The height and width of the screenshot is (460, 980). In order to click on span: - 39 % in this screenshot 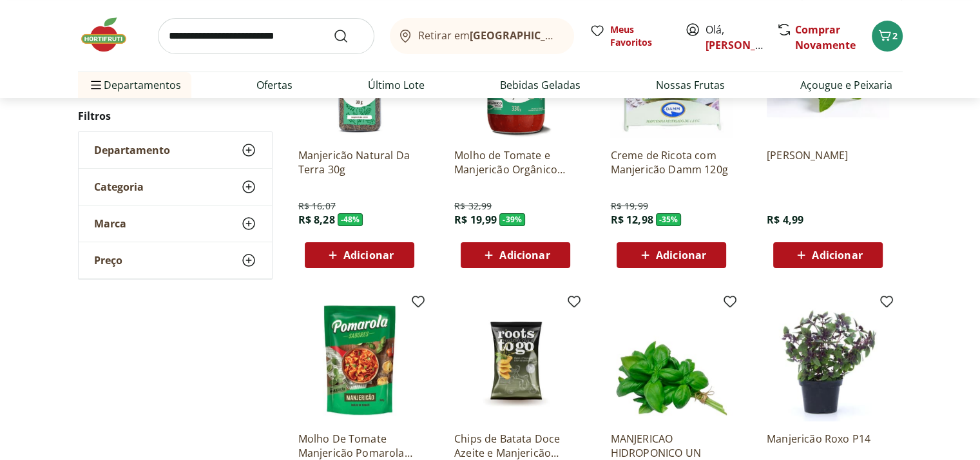, I will do `click(512, 220)`.